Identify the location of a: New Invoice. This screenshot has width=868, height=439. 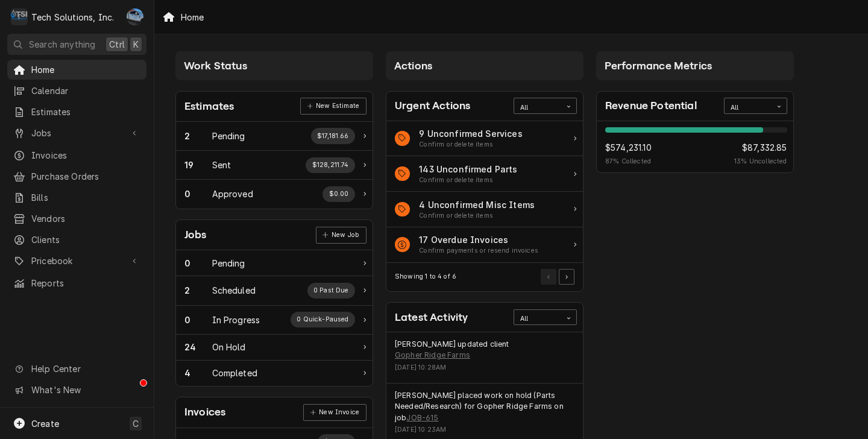
(334, 413).